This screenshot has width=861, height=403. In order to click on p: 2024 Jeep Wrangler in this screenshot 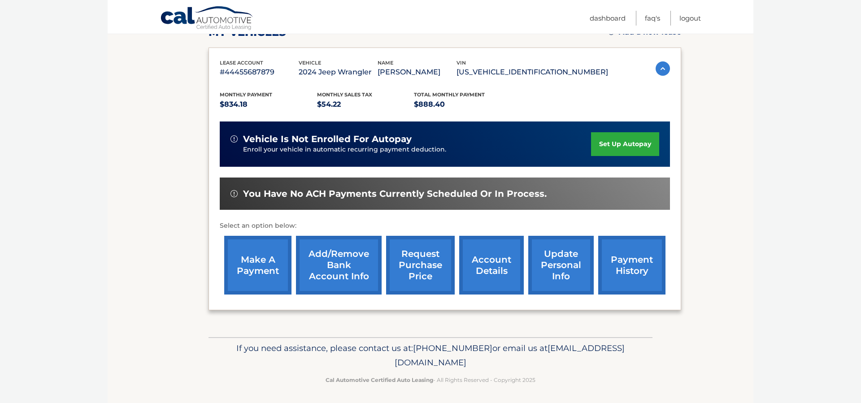, I will do `click(338, 72)`.